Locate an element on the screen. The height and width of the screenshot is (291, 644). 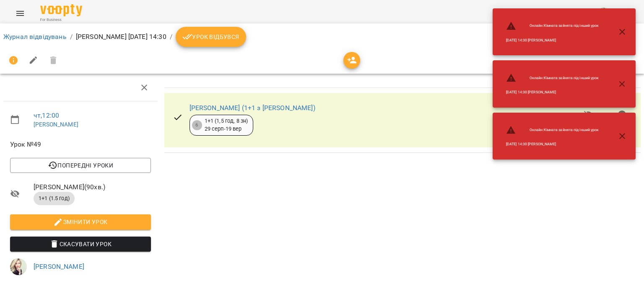
button: Menu is located at coordinates (20, 14).